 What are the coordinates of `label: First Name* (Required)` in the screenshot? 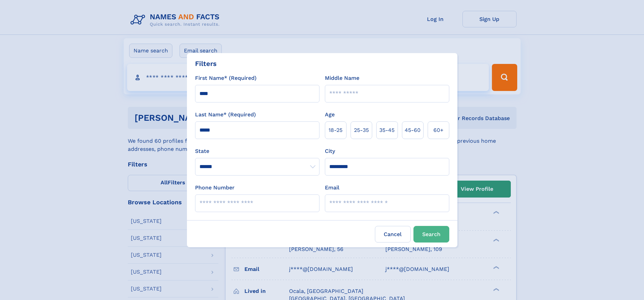 It's located at (226, 78).